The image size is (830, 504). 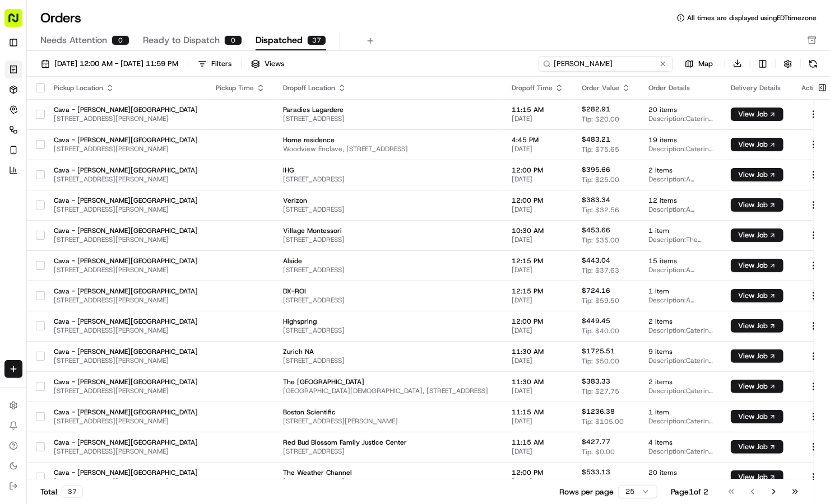 I want to click on span: $483.21, so click(x=596, y=140).